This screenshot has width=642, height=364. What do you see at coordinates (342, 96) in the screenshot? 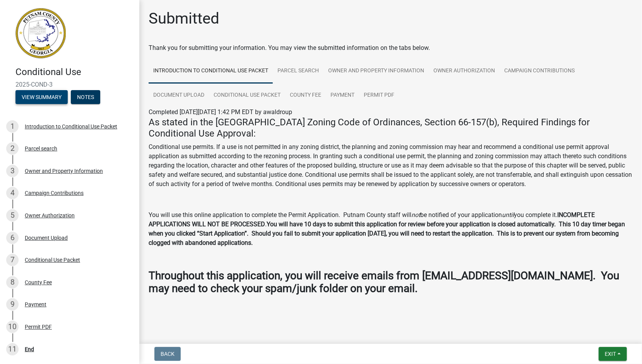
I see `a: Payment` at bounding box center [342, 96].